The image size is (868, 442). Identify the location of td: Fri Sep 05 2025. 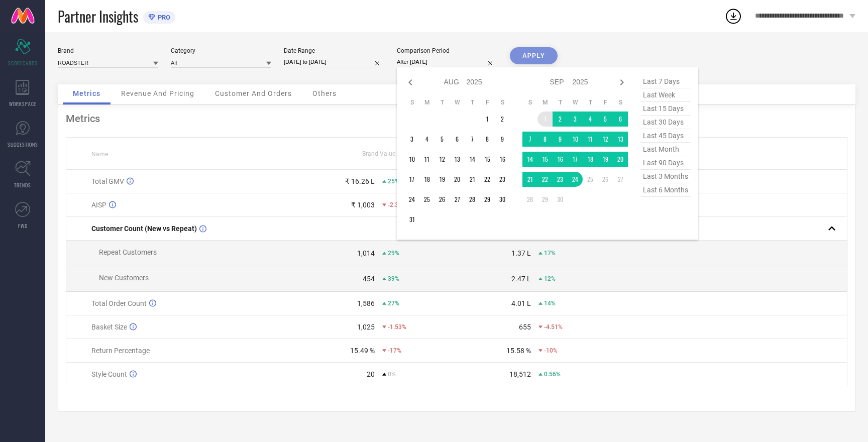
(605, 119).